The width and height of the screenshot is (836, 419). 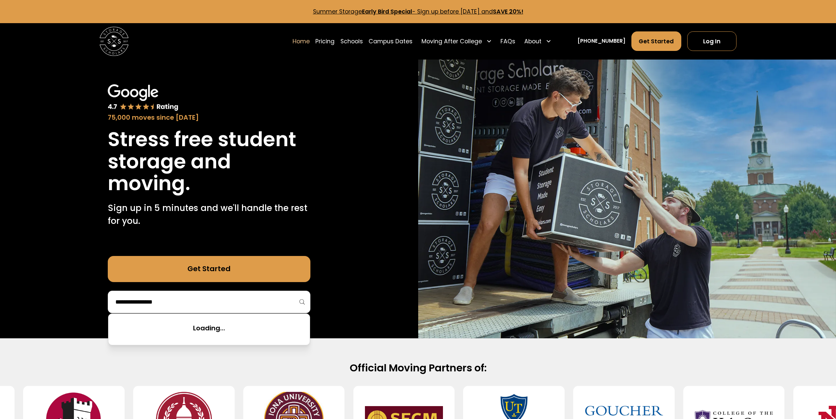 I want to click on a: Home, so click(x=301, y=41).